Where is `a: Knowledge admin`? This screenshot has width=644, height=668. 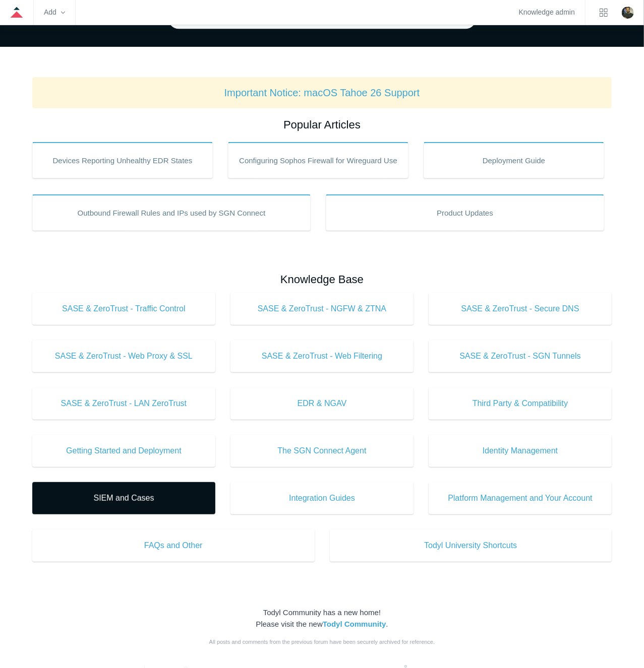 a: Knowledge admin is located at coordinates (546, 12).